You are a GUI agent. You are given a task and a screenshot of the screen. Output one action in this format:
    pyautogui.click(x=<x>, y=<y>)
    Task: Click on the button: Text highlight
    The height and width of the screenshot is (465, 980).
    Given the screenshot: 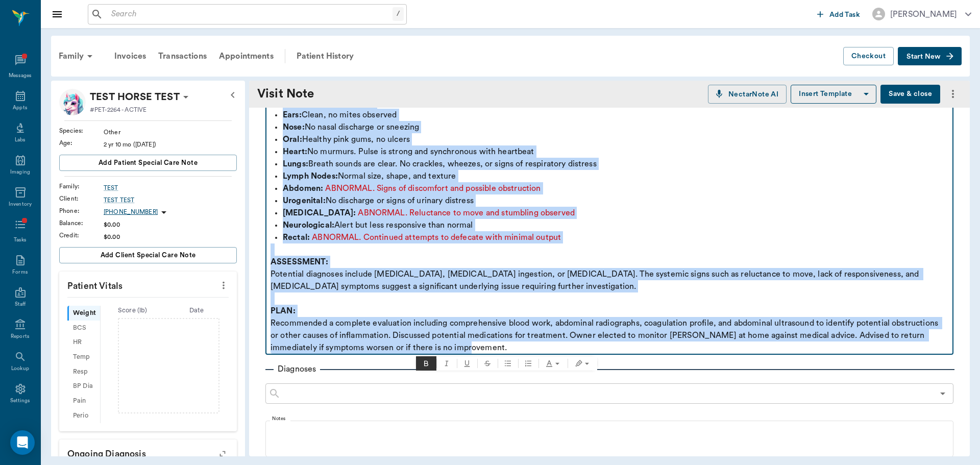 What is the action you would take?
    pyautogui.click(x=583, y=363)
    